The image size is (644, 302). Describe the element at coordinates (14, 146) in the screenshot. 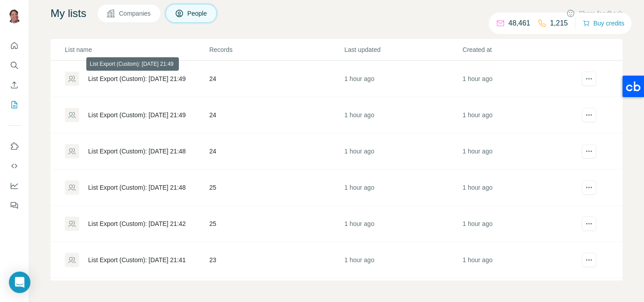

I see `button: Use Surfe on LinkedIn` at that location.